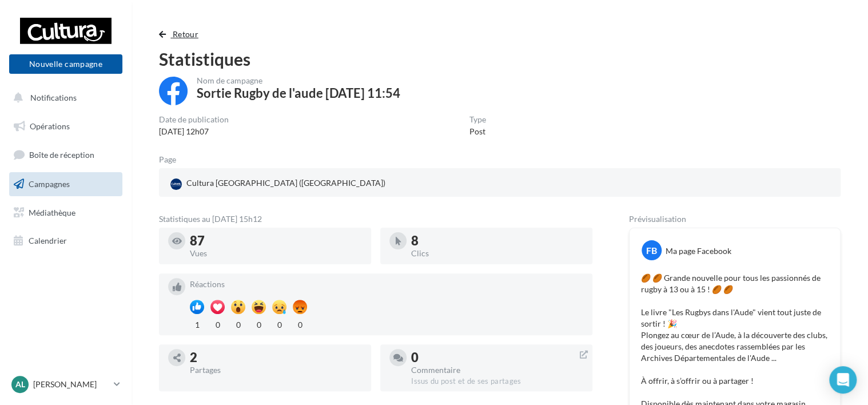  I want to click on div: Réactions, so click(387, 285).